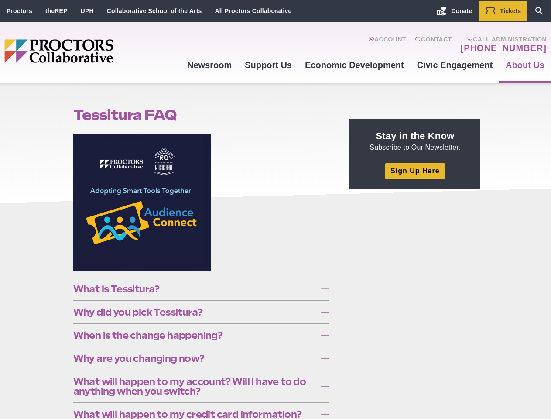  Describe the element at coordinates (454, 11) in the screenshot. I see `a: Donate` at that location.